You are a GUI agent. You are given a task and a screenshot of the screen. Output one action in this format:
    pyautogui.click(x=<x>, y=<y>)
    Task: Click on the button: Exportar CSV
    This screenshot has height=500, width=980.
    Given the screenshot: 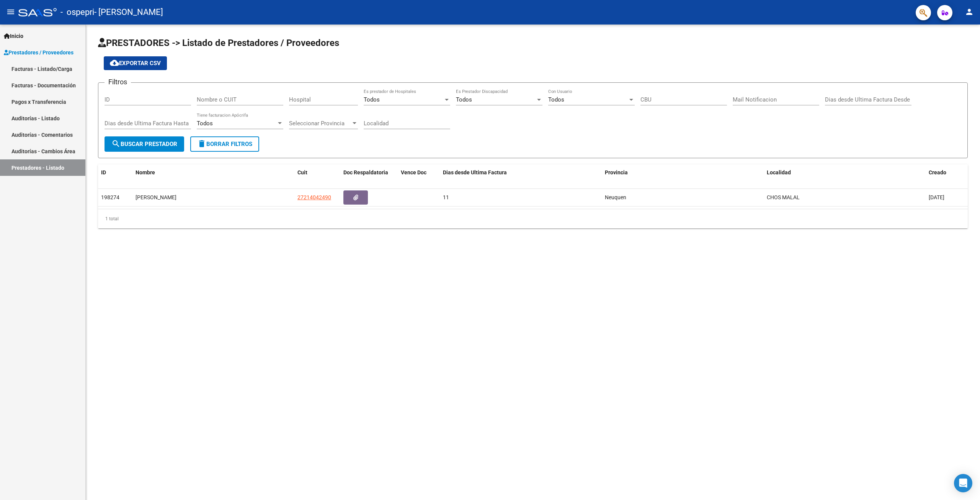 What is the action you would take?
    pyautogui.click(x=135, y=63)
    